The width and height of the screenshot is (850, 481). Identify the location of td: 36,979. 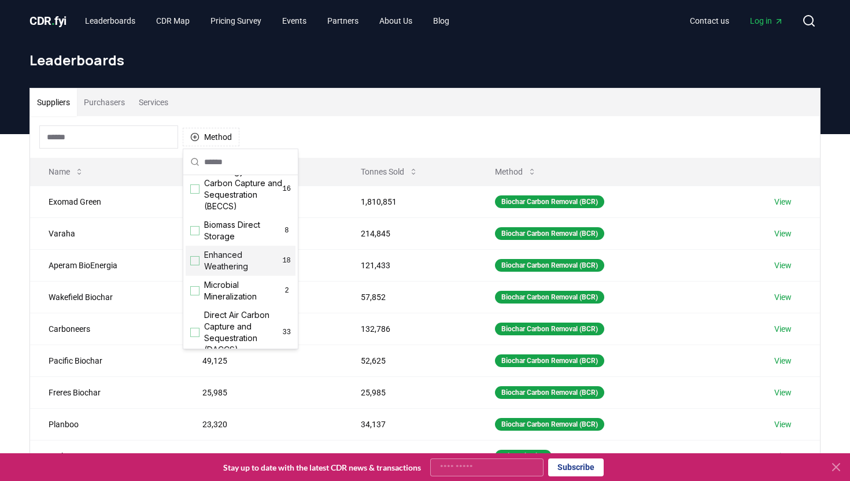
(409, 456).